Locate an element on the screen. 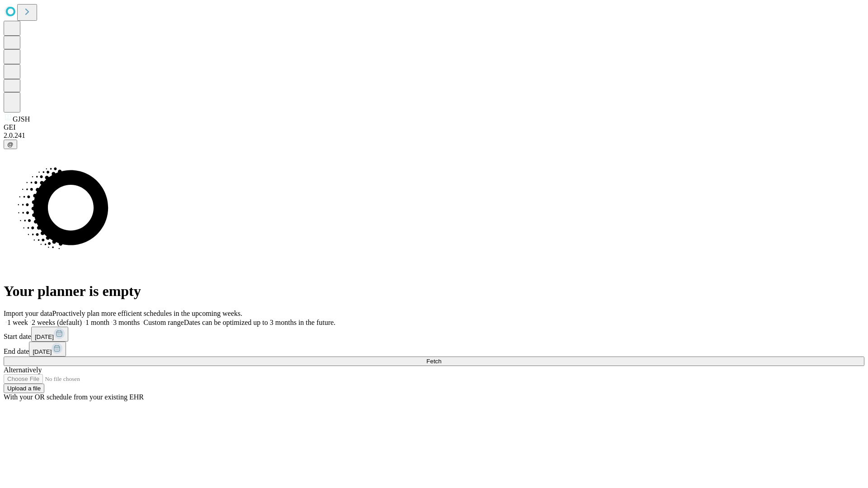 The height and width of the screenshot is (488, 868). span: Custom range is located at coordinates (163, 322).